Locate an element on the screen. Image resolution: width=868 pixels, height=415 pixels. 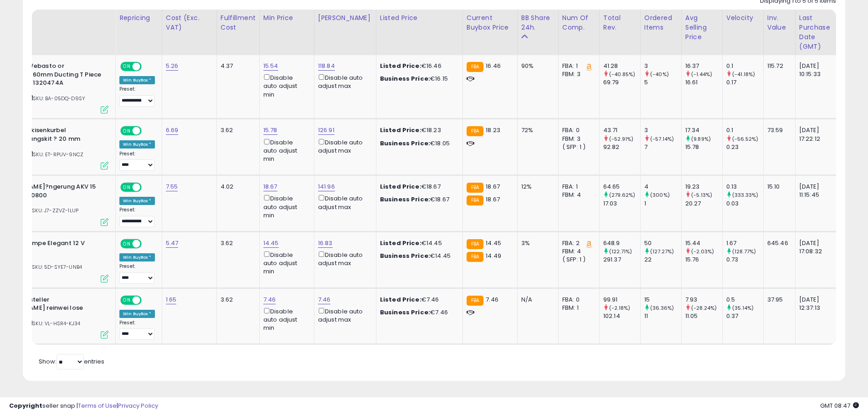
small: (127.27%) is located at coordinates (662, 251).